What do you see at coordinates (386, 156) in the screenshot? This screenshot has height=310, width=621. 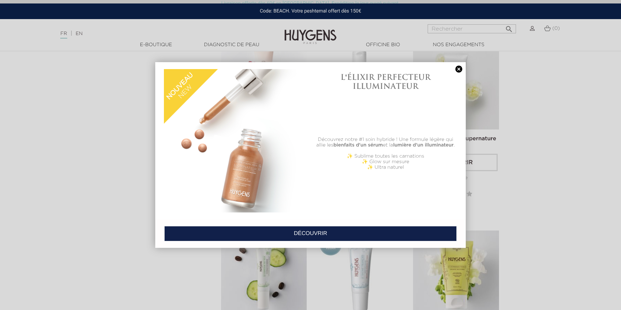 I see `p: ✨ Sublime toutes les carnations` at bounding box center [386, 156].